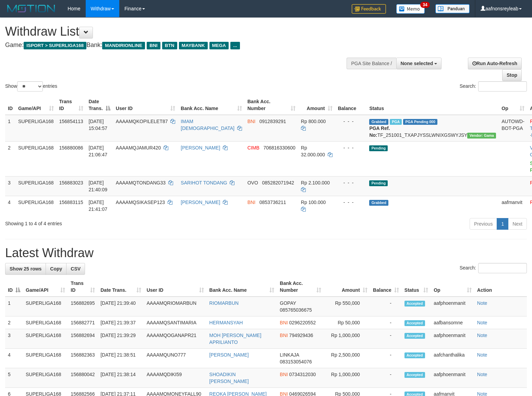 The image size is (532, 396). What do you see at coordinates (75, 269) in the screenshot?
I see `span: CSV` at bounding box center [75, 269].